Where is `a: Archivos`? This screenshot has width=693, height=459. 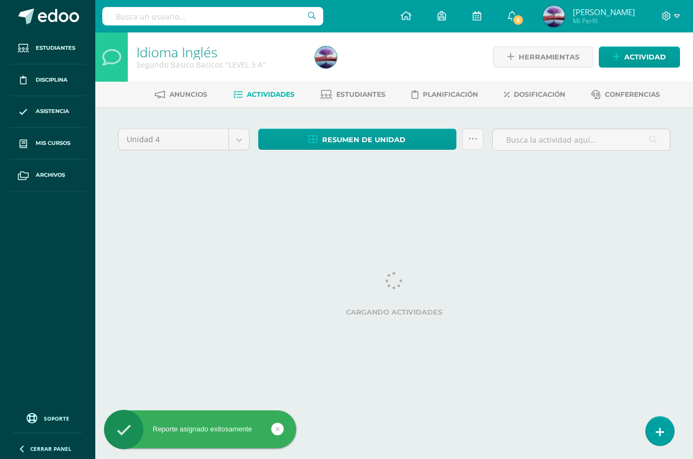
a: Archivos is located at coordinates (48, 175).